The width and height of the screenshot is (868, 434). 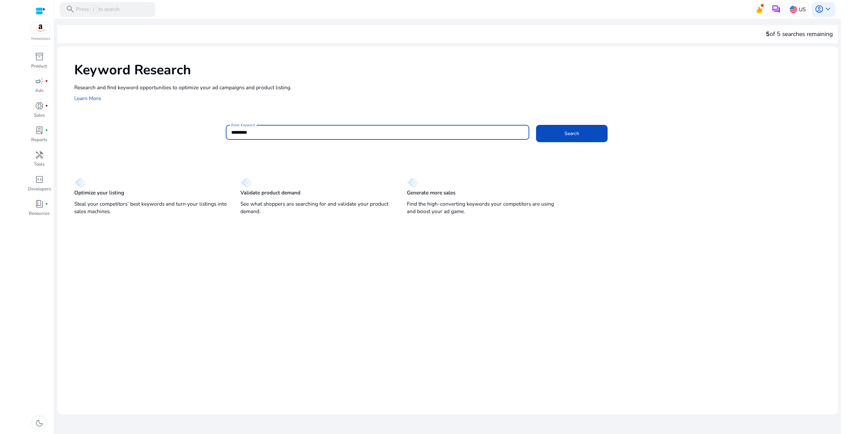 What do you see at coordinates (271, 192) in the screenshot?
I see `p: Validate product demand` at bounding box center [271, 192].